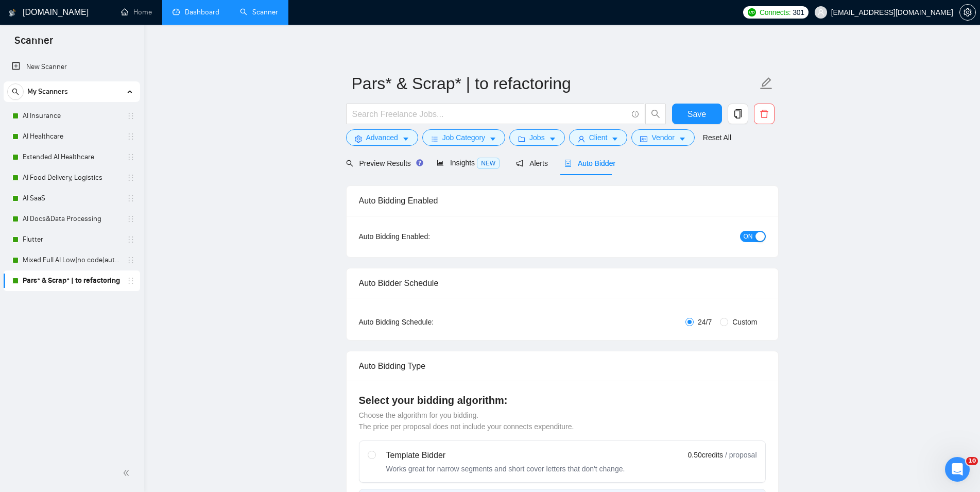 The height and width of the screenshot is (492, 980). What do you see at coordinates (72, 116) in the screenshot?
I see `a: AI Insurance` at bounding box center [72, 116].